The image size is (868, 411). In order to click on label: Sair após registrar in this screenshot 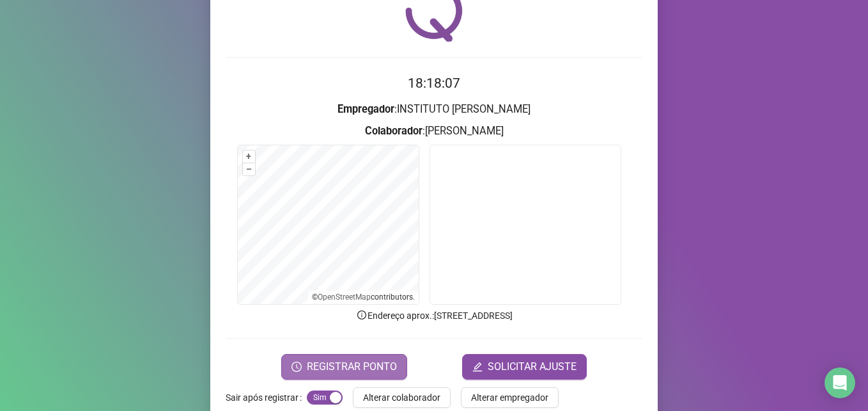, I will do `click(266, 397)`.